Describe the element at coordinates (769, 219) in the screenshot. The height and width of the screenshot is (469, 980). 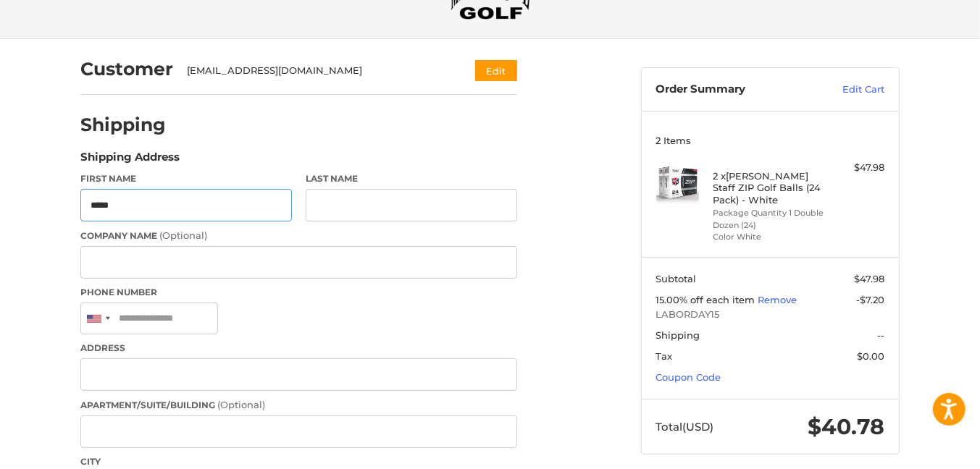
I see `li: Package Quantity 1 Double Dozen (24)` at that location.